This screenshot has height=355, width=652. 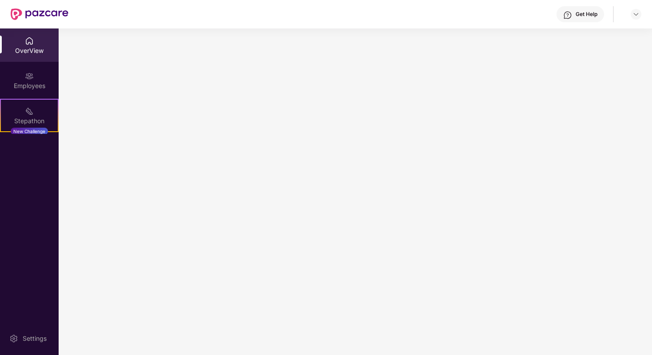 What do you see at coordinates (29, 41) in the screenshot?
I see `img: svg+xml;base64,PHN2ZyBpZD0iSG9tZSIgeG1sbnM9Imh0dHA6Ly93d3cudzMub3JnLzIwMDAvc3ZnIiB3aWR0aD0iMjAiIG...` at bounding box center [29, 41].